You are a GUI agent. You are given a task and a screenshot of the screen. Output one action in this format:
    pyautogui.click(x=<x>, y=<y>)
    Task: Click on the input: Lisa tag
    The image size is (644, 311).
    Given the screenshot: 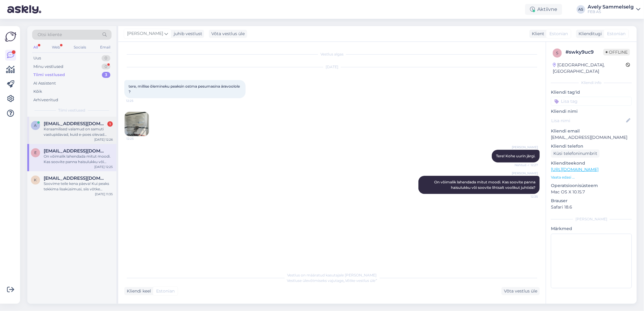 What is the action you would take?
    pyautogui.click(x=592, y=101)
    